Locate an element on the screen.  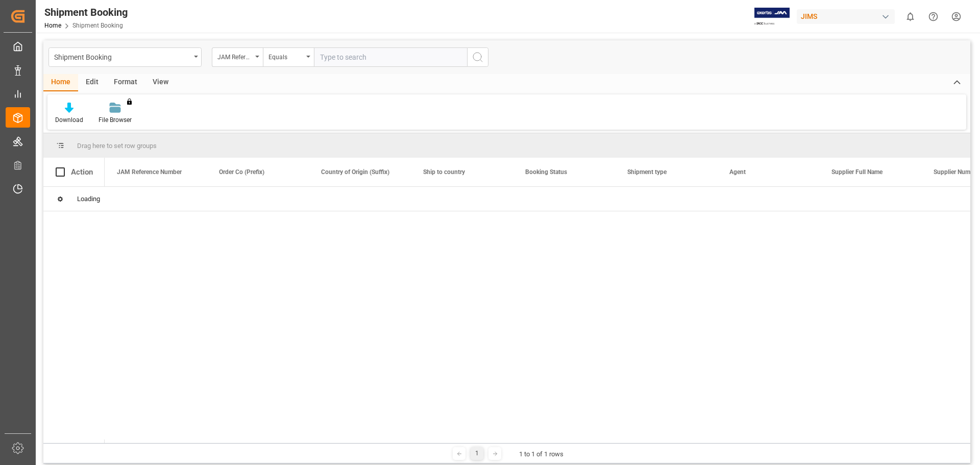
button: search button is located at coordinates (478, 57).